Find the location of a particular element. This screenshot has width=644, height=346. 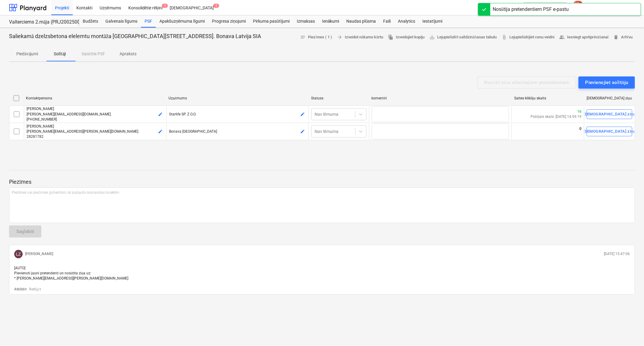

a: Faili is located at coordinates (387, 22).